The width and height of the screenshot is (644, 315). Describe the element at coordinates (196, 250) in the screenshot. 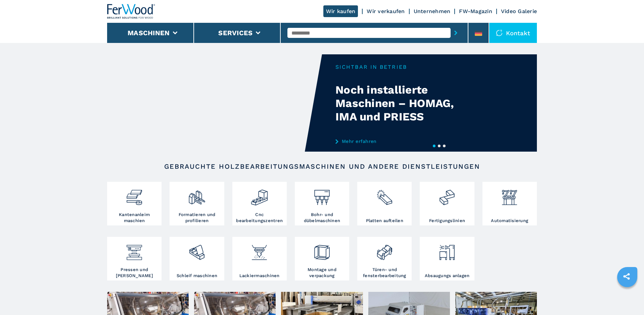

I see `img: levigatrici_2.png` at that location.